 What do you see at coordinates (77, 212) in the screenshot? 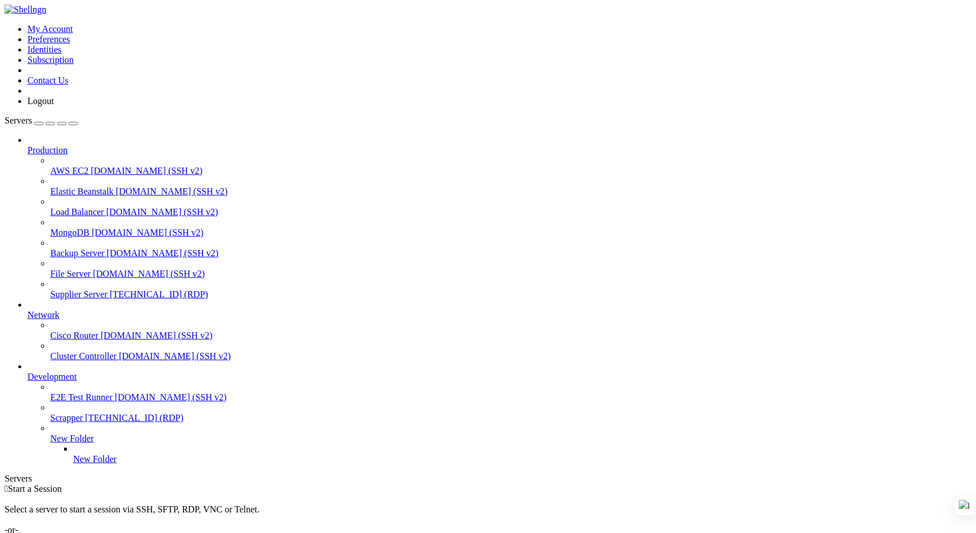
I see `span: Load Balancer` at bounding box center [77, 212].